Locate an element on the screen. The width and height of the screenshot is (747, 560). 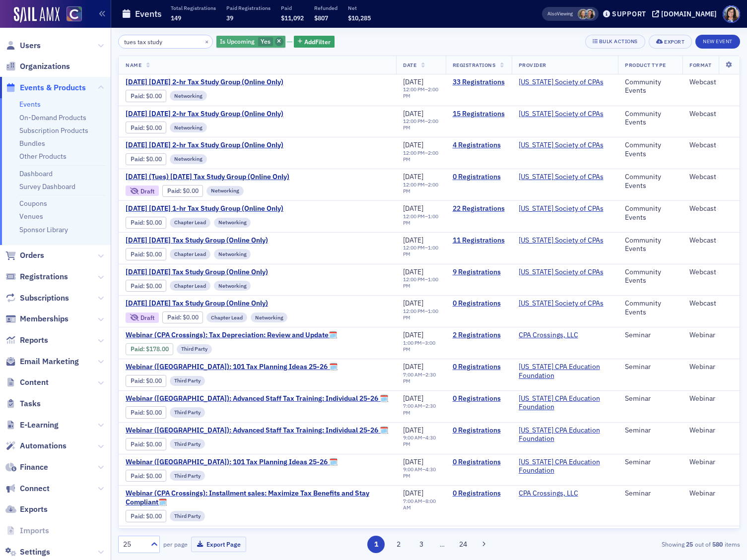
a: New Event is located at coordinates (718, 41).